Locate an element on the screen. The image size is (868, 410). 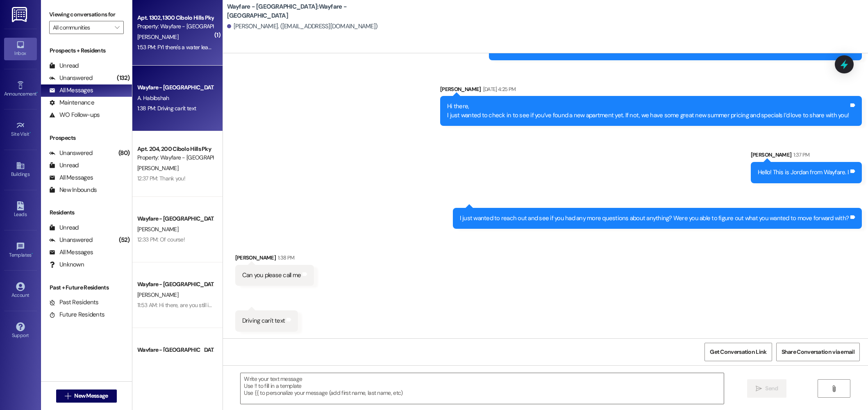
div: 12:37 PM: Thank you! is located at coordinates (161, 179).